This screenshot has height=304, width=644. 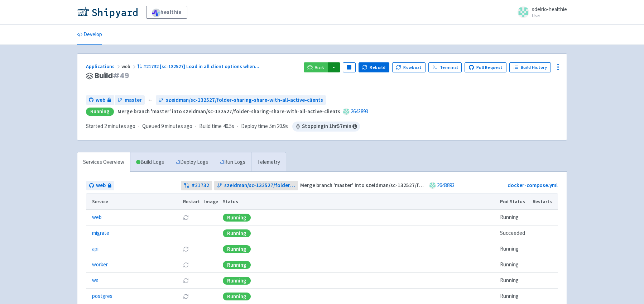 I want to click on a: master, so click(x=130, y=100).